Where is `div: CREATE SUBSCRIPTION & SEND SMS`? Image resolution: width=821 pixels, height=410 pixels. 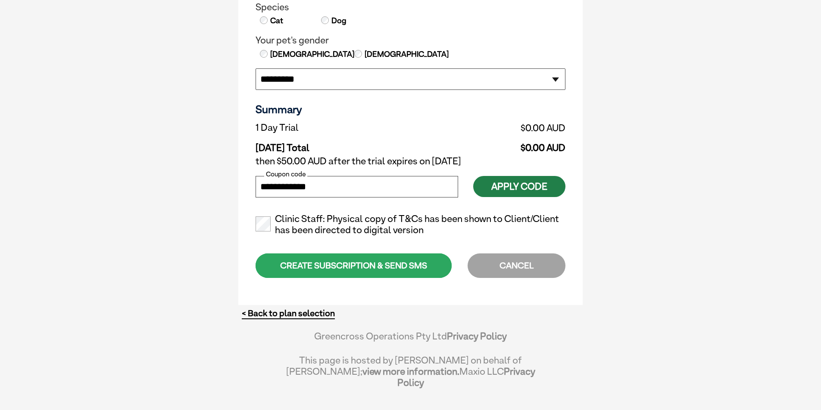 div: CREATE SUBSCRIPTION & SEND SMS is located at coordinates (353, 266).